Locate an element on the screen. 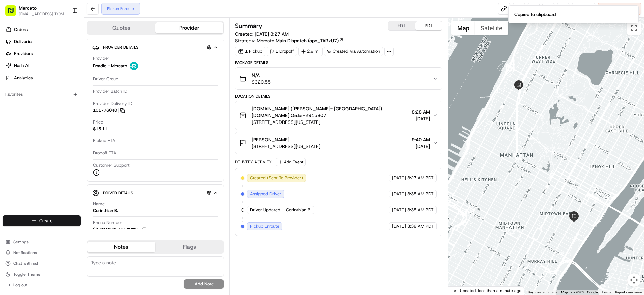 This screenshot has width=644, height=295. span: 8:27 AM PDT is located at coordinates (420, 178).